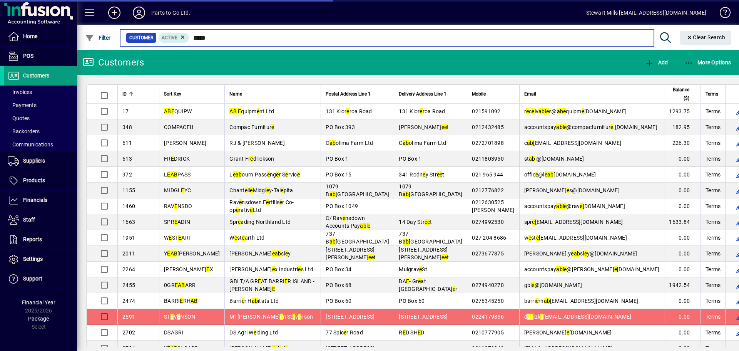 The width and height of the screenshot is (739, 351). Describe the element at coordinates (656, 62) in the screenshot. I see `span: Add` at that location.